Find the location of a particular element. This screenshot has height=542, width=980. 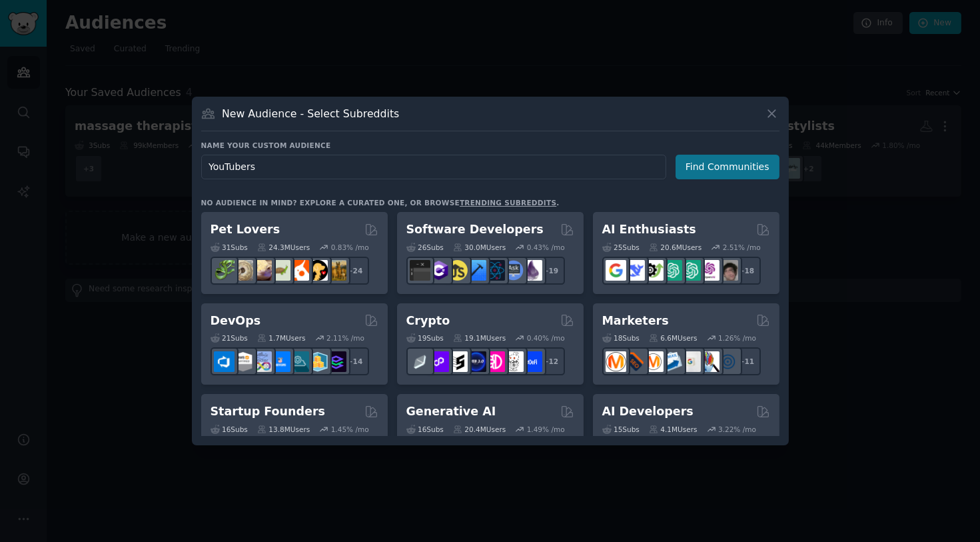

h2: DevOps is located at coordinates (236, 321).